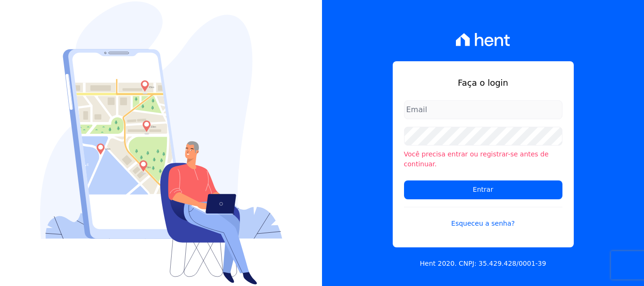  What do you see at coordinates (484, 190) in the screenshot?
I see `input: Entrar` at bounding box center [484, 190].